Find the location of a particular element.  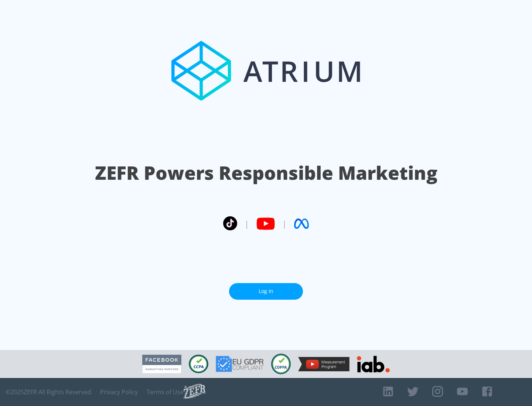

a: Privacy Policy is located at coordinates (119, 392).